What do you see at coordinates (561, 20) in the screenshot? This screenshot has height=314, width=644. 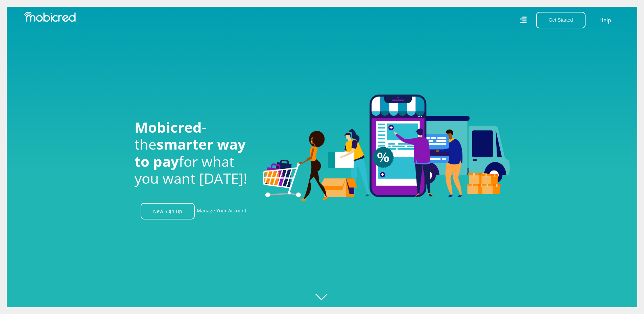 I see `button: Get Started` at bounding box center [561, 20].